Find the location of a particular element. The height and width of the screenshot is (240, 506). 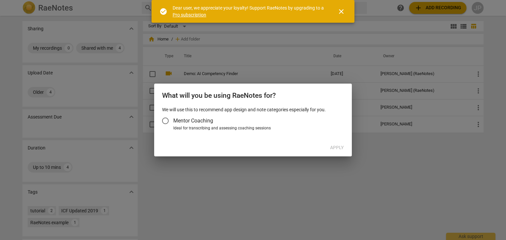

p: We will use this to recommend app design and note categories especially for you. is located at coordinates (253, 110).